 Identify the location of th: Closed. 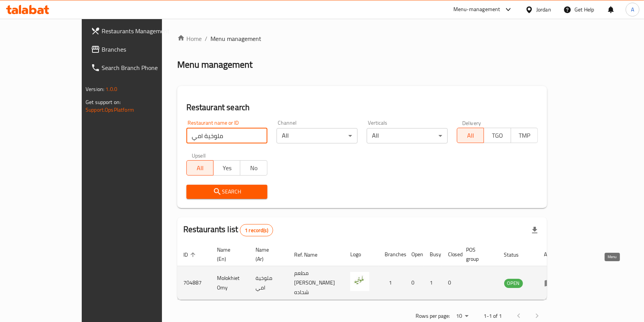
(451, 254).